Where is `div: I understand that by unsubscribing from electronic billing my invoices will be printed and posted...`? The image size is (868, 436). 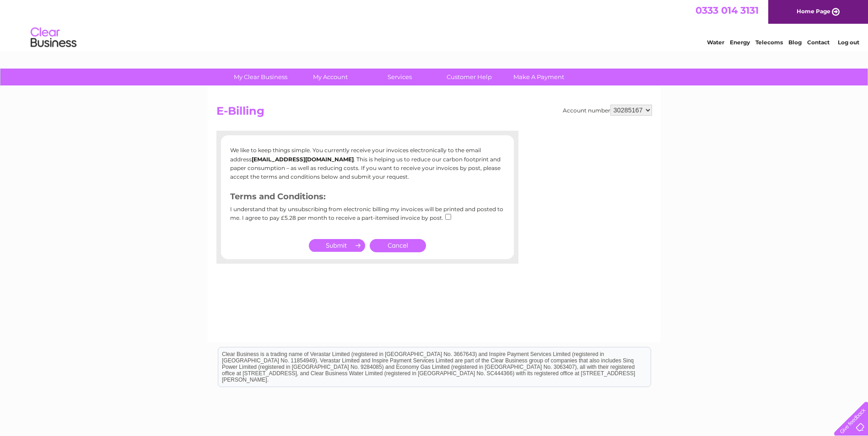 div: I understand that by unsubscribing from electronic billing my invoices will be printed and posted... is located at coordinates (367, 217).